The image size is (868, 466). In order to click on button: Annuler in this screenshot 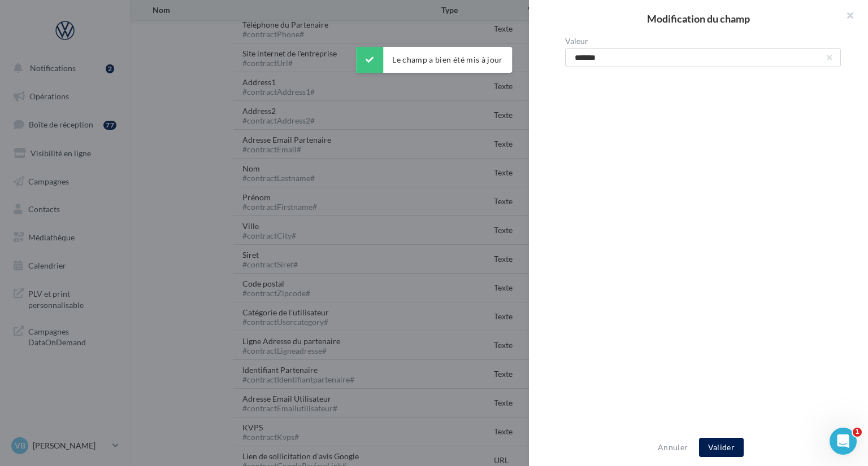, I will do `click(672, 447)`.